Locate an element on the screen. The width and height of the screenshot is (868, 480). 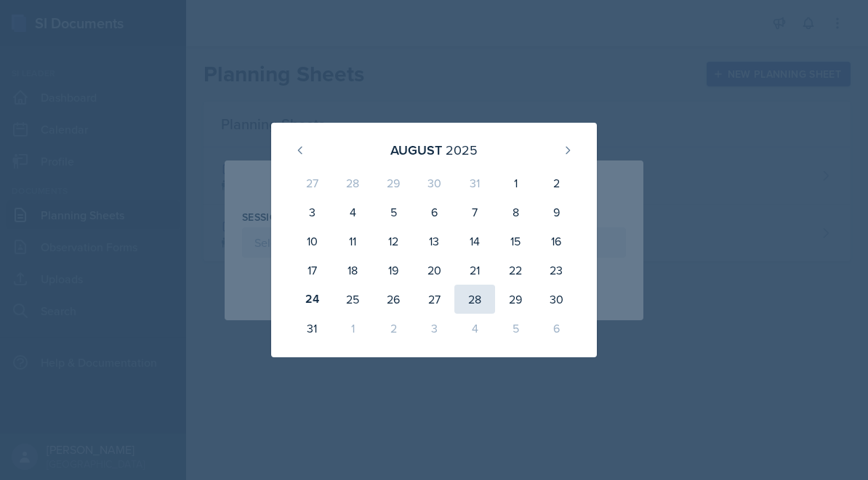
div: 24 is located at coordinates (312, 299).